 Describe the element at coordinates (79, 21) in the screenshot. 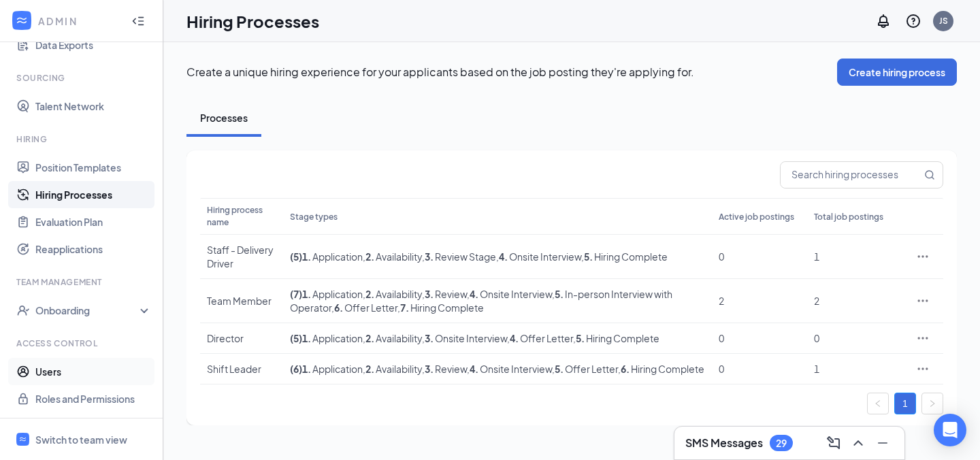

I see `div: ADMIN` at that location.